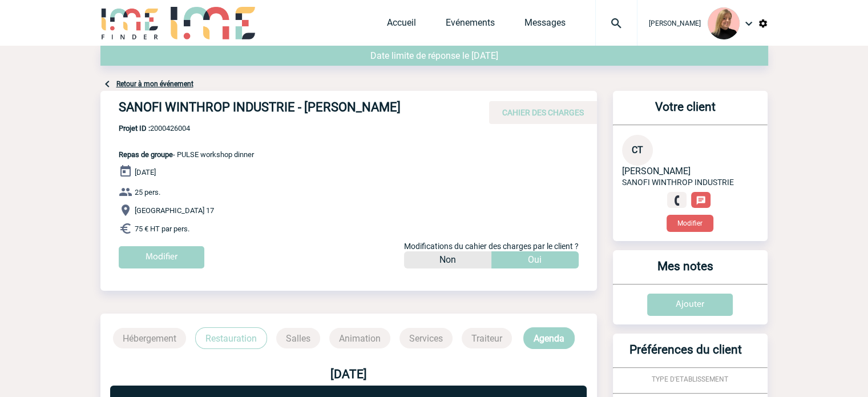  What do you see at coordinates (685, 271) in the screenshot?
I see `h3: Mes notes` at bounding box center [685, 271].